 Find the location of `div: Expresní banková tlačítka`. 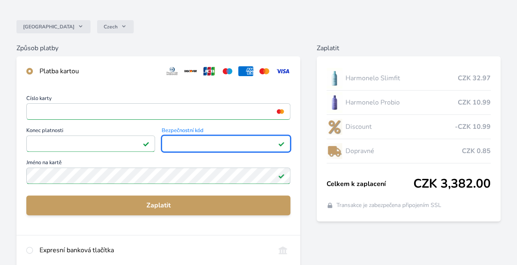

div: Expresní banková tlačítka is located at coordinates (154, 250).